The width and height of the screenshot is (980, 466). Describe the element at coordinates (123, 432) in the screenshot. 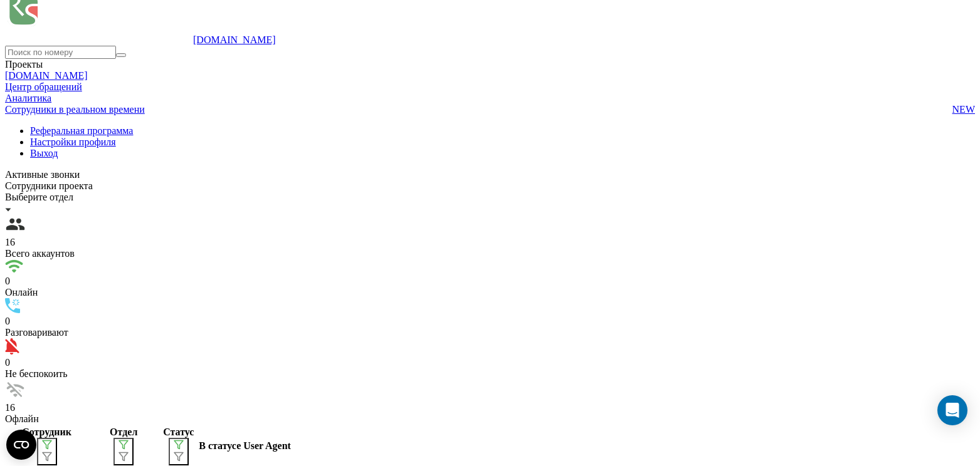

I see `div: Отдел` at that location.